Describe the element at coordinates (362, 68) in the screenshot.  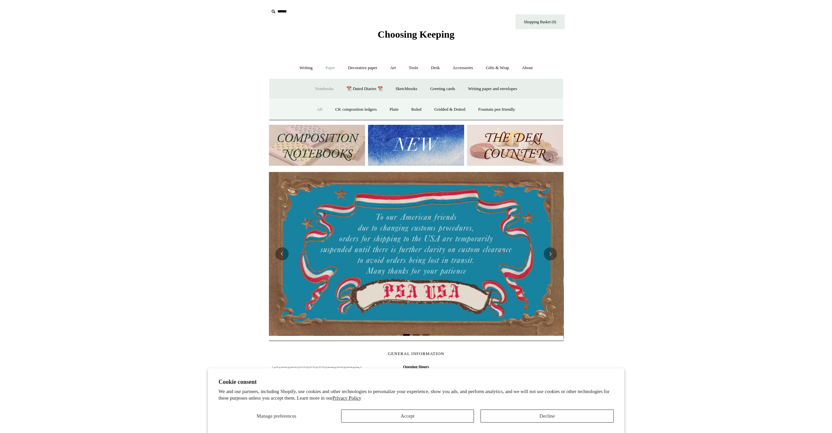
I see `a: Decorative paper` at that location.